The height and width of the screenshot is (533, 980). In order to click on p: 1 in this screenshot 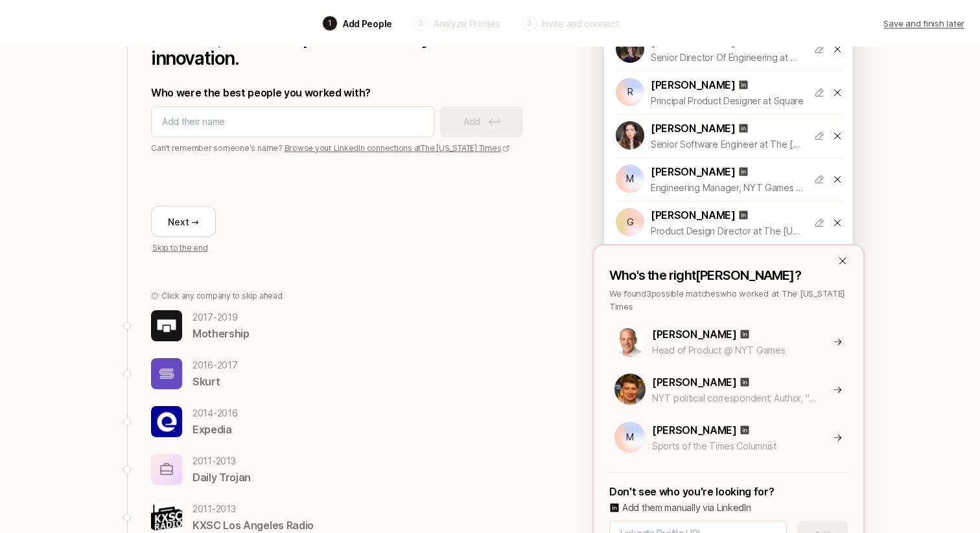, I will do `click(330, 24)`.